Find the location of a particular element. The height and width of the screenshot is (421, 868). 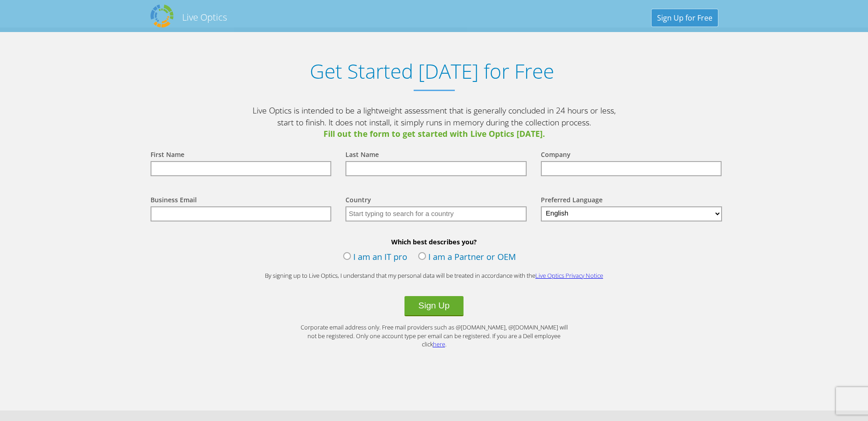

label: I am a Partner or OEM is located at coordinates (467, 258).